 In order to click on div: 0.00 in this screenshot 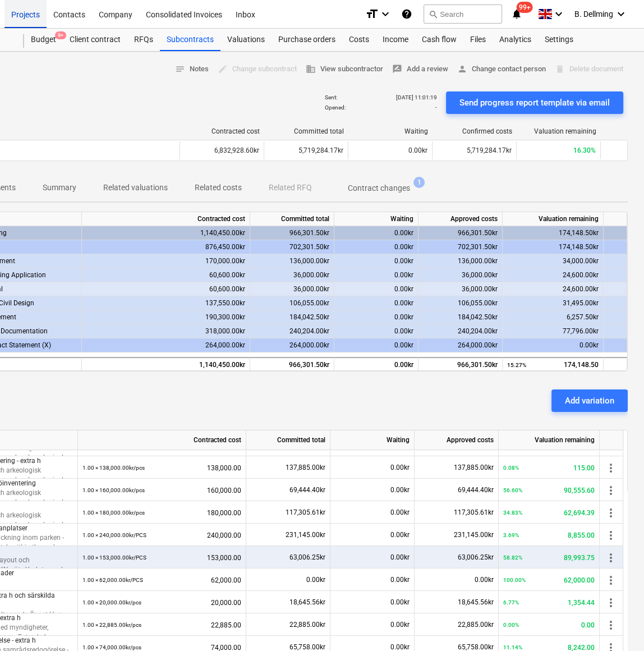, I will do `click(549, 625)`.